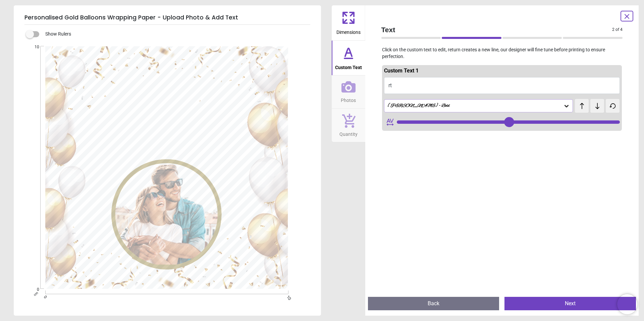  What do you see at coordinates (434, 303) in the screenshot?
I see `button: Back` at bounding box center [434, 303].